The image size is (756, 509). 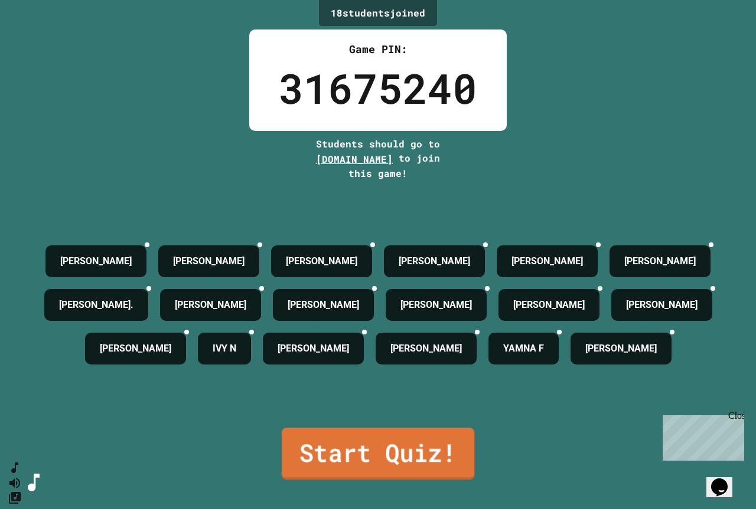 I want to click on div: Students should go to to join this game!, so click(x=378, y=159).